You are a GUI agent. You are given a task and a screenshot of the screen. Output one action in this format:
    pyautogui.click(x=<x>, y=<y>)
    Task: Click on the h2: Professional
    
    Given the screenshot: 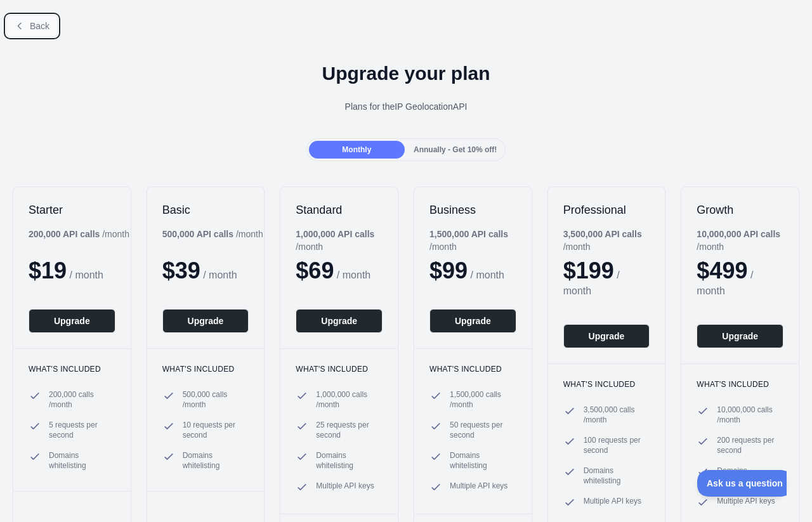 What is the action you would take?
    pyautogui.click(x=607, y=210)
    